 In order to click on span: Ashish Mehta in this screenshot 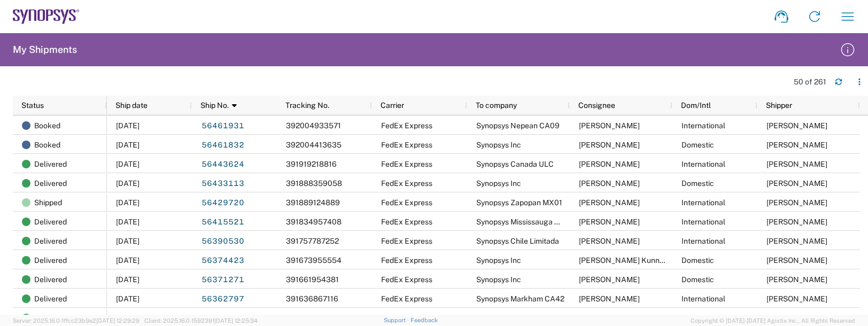, I will do `click(609, 145)`.